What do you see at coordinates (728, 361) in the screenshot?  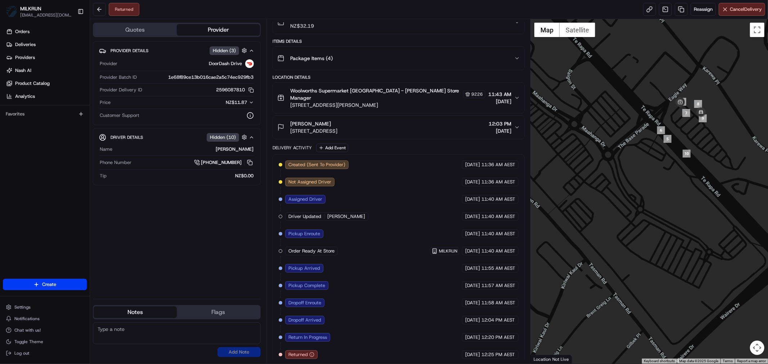 I see `a: Terms (opens in new tab)` at bounding box center [728, 361].